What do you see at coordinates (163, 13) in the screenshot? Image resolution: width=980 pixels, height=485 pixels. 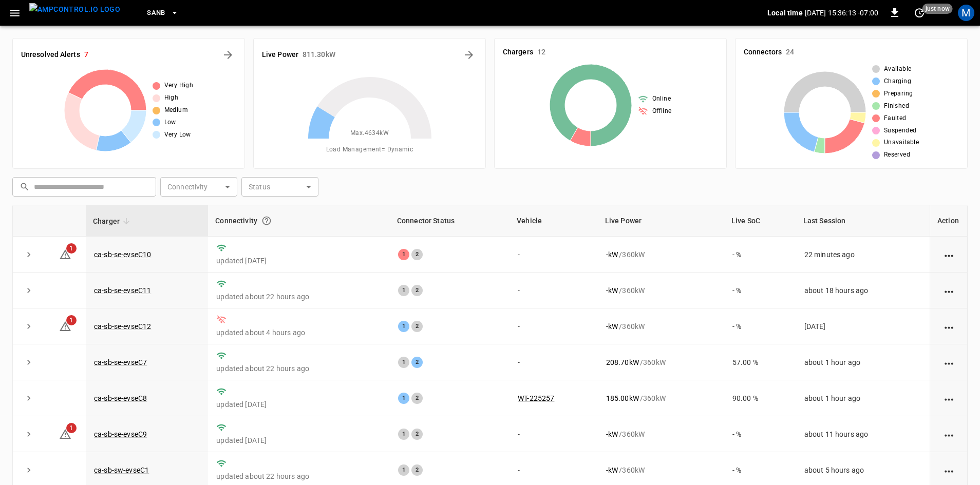 I see `button: SanB` at bounding box center [163, 13].